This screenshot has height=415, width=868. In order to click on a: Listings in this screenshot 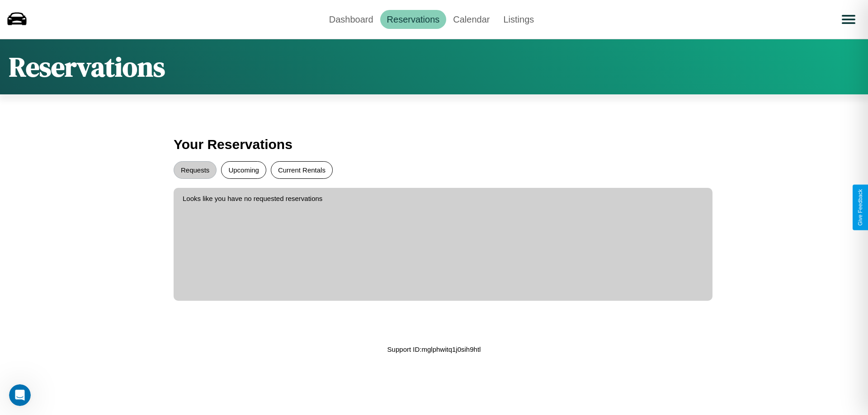, I will do `click(519, 19)`.